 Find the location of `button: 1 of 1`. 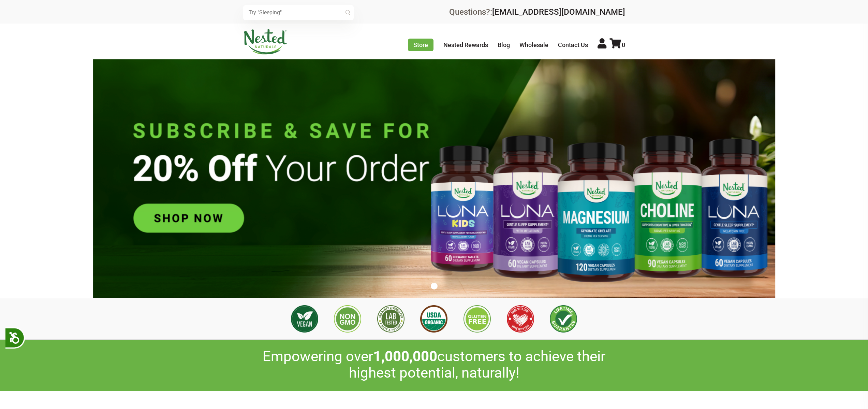

button: 1 of 1 is located at coordinates (434, 287).